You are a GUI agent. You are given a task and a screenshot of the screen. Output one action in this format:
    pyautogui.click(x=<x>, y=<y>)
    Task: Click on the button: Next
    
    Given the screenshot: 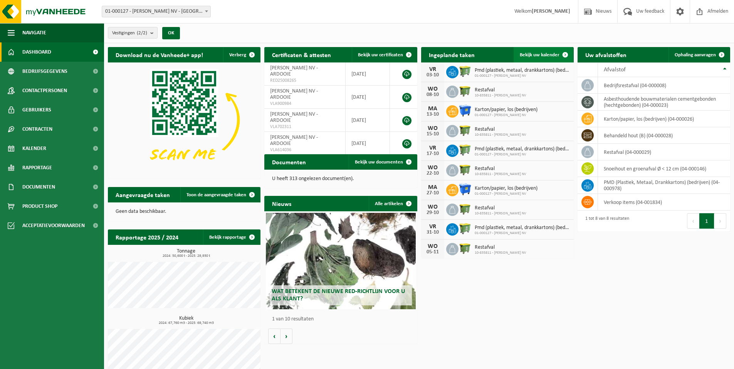 What is the action you would take?
    pyautogui.click(x=721, y=221)
    